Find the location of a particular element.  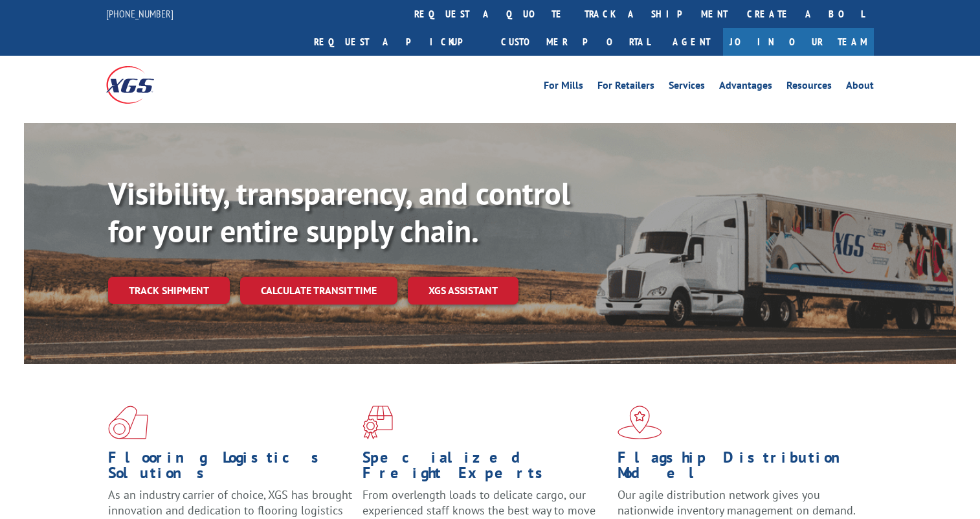

a: XGS ASSISTANT is located at coordinates (463, 291).